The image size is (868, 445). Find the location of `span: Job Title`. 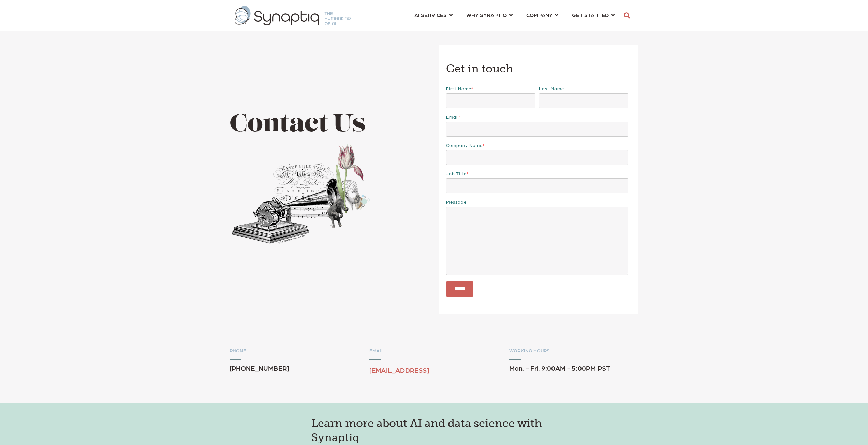

span: Job Title is located at coordinates (457, 173).